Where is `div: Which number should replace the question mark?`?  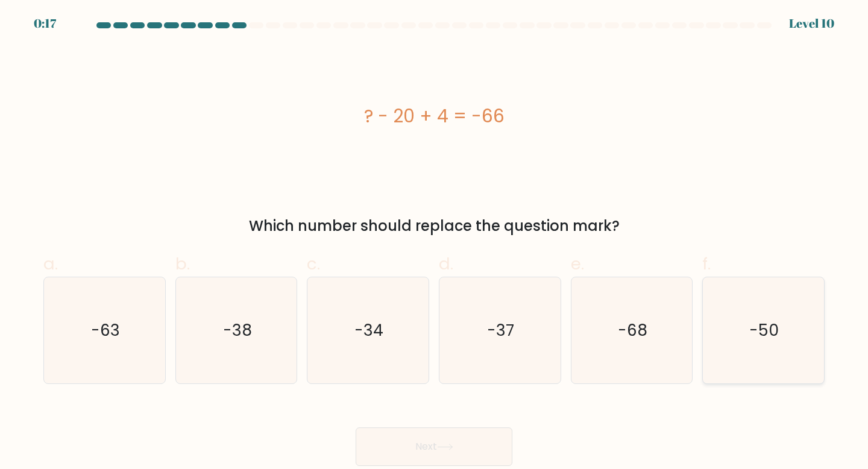 div: Which number should replace the question mark? is located at coordinates (434, 226).